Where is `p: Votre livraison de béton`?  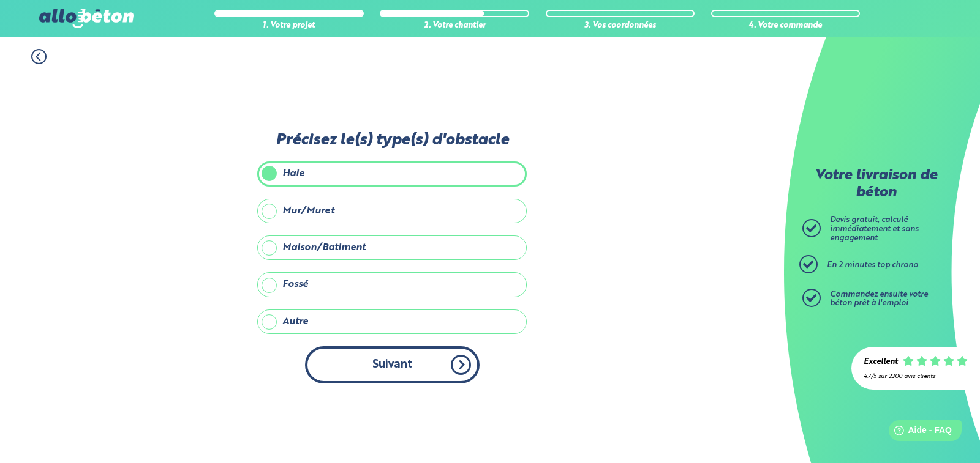
p: Votre livraison de béton is located at coordinates (876, 184).